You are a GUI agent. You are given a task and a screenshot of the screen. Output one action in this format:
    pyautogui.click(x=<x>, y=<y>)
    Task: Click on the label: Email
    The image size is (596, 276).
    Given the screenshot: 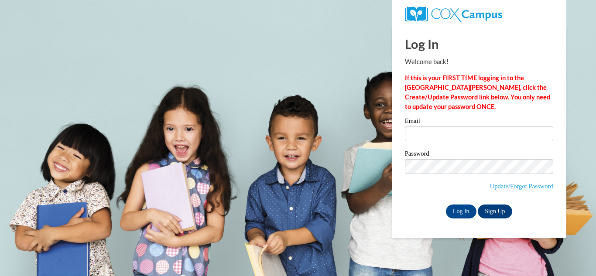 What is the action you would take?
    pyautogui.click(x=479, y=122)
    